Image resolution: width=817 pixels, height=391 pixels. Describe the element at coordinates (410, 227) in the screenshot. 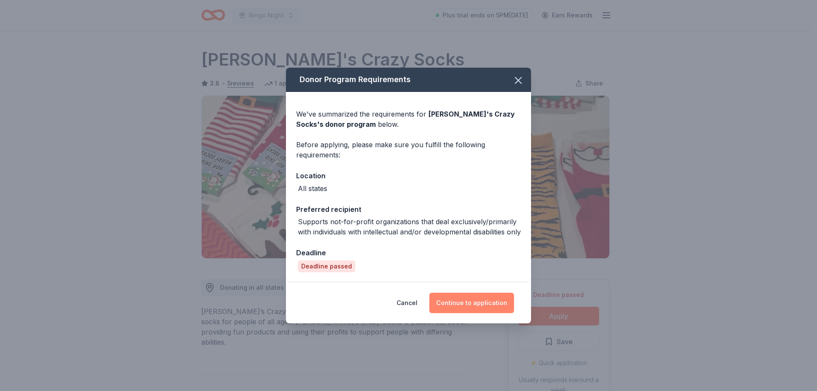

I see `div: Supports not-for-profit organizations that deal exclusively/primarily with individuals with intel...` at that location.